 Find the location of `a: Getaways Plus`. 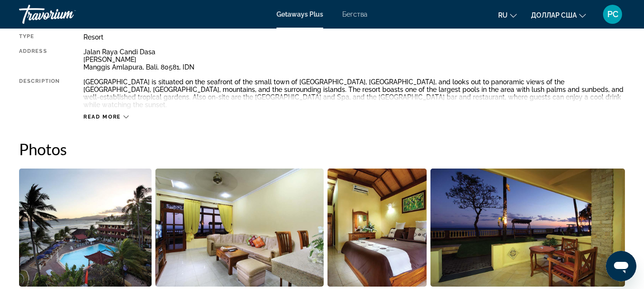

a: Getaways Plus is located at coordinates (300, 14).